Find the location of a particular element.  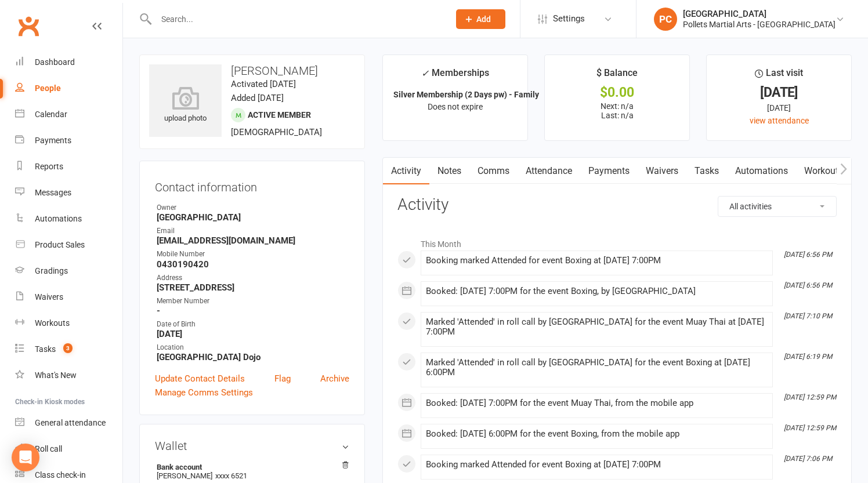

div: Memberships is located at coordinates (455, 76).